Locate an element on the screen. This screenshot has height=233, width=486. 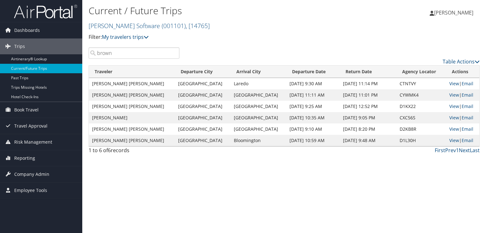
span: ( 001101 ) is located at coordinates (174, 26).